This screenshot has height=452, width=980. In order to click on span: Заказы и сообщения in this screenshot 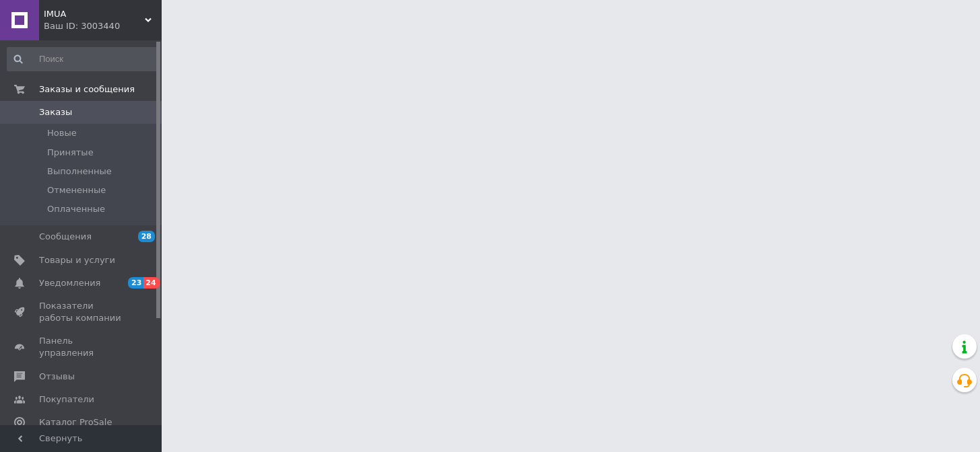, I will do `click(87, 90)`.